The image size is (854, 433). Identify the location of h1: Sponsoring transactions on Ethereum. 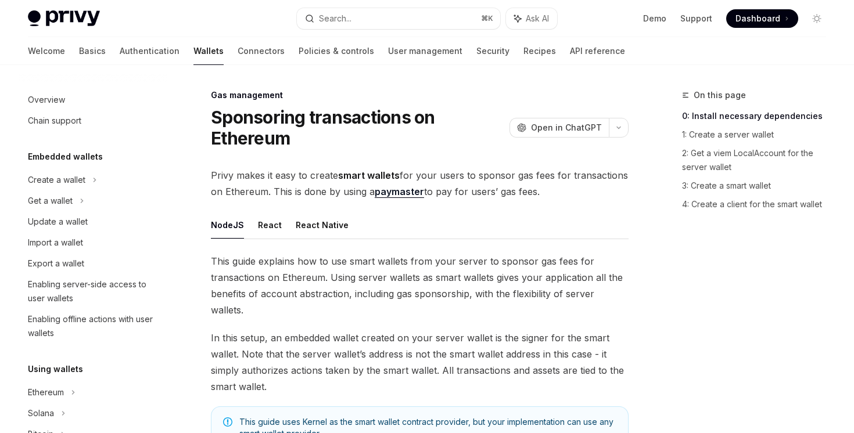
(358, 128).